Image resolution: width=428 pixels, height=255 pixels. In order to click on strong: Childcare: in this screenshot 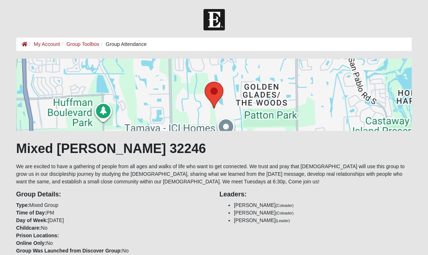, I will do `click(29, 228)`.